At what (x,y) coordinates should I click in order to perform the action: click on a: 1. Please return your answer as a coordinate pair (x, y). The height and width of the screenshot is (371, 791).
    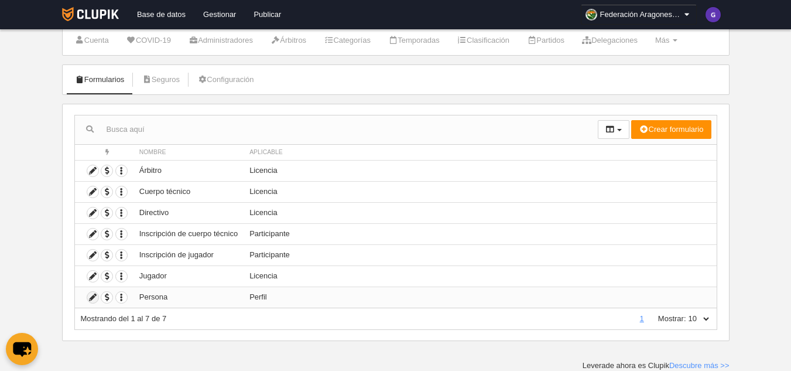
    Looking at the image, I should click on (642, 318).